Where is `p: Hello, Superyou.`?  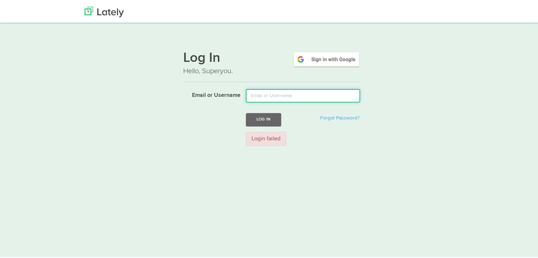 p: Hello, Superyou. is located at coordinates (272, 70).